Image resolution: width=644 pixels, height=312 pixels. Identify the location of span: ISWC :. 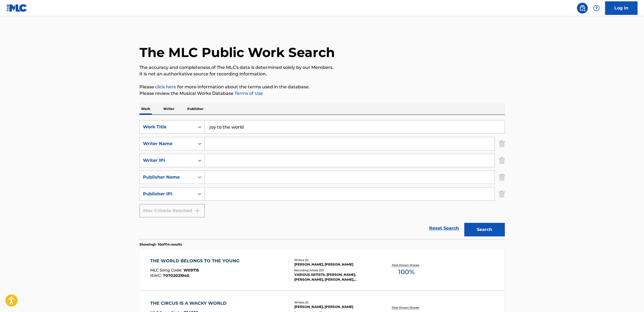
(157, 275).